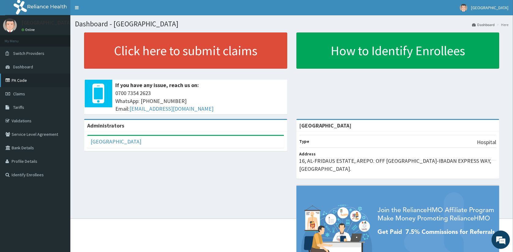 The image size is (513, 252). I want to click on b: Type, so click(305, 141).